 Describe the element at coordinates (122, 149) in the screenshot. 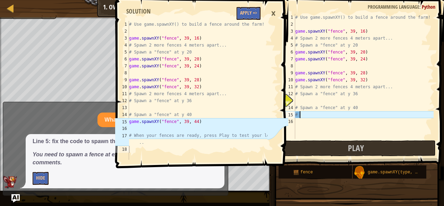

I see `div: 18` at that location.